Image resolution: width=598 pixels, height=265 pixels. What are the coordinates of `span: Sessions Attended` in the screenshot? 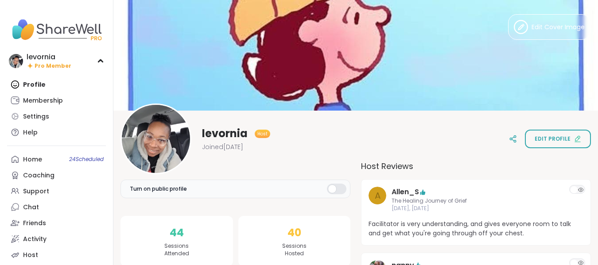 It's located at (177, 250).